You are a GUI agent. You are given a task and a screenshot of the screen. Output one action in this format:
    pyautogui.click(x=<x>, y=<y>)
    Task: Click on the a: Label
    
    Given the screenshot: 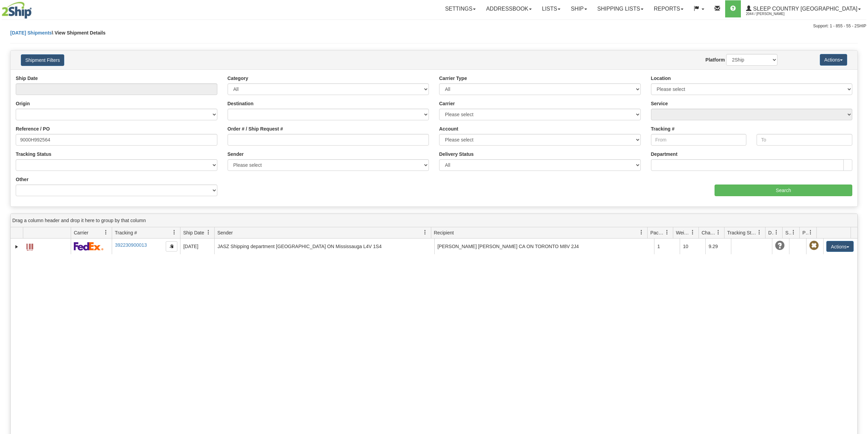 What is the action you would take?
    pyautogui.click(x=30, y=246)
    